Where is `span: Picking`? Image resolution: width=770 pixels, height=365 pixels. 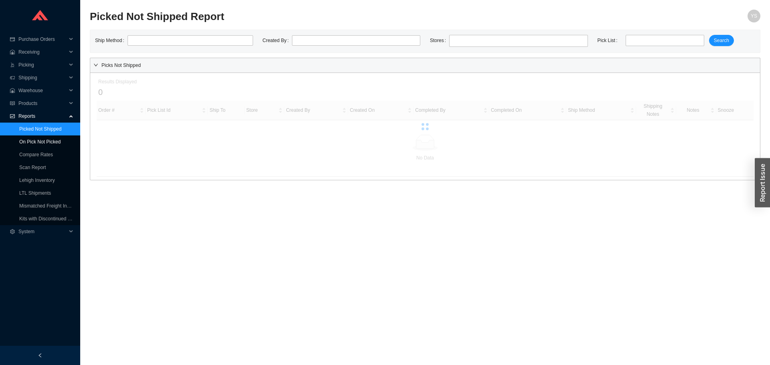 span: Picking is located at coordinates (43, 65).